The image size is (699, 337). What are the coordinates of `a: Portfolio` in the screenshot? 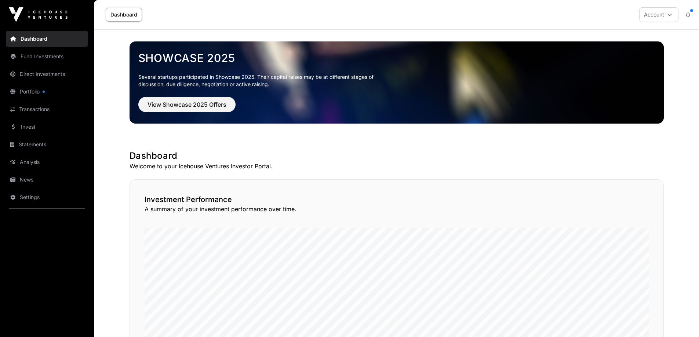 It's located at (47, 92).